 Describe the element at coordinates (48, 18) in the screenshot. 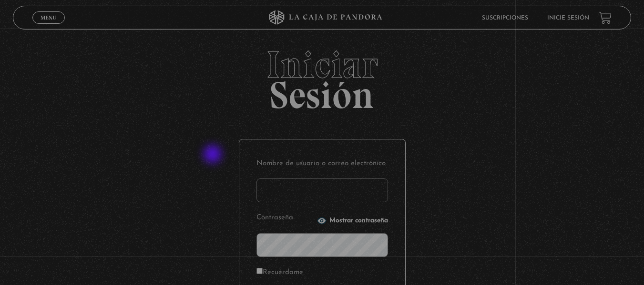

I see `span: Menu` at that location.